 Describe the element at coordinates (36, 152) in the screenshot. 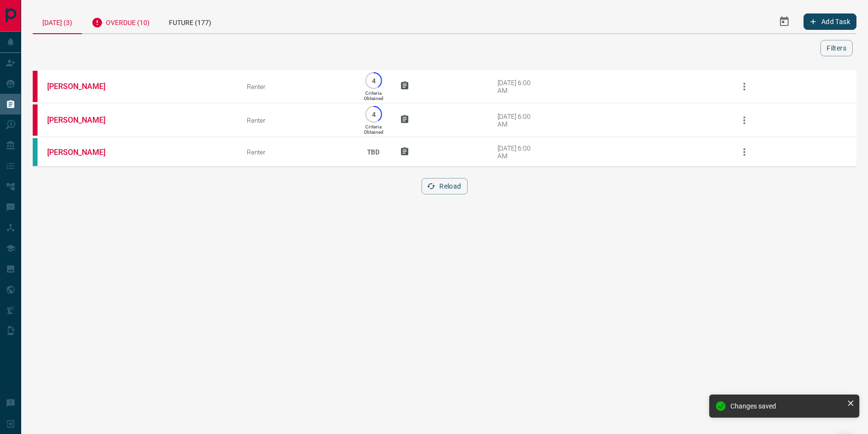

I see `div: condos.ca` at that location.